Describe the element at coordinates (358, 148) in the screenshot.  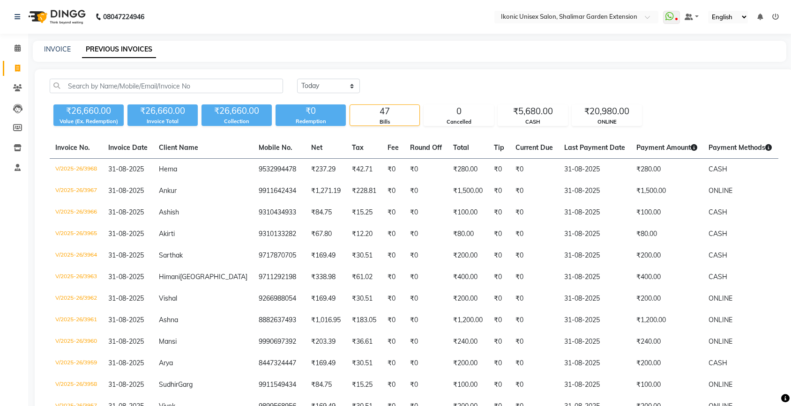
I see `span: Tax` at that location.